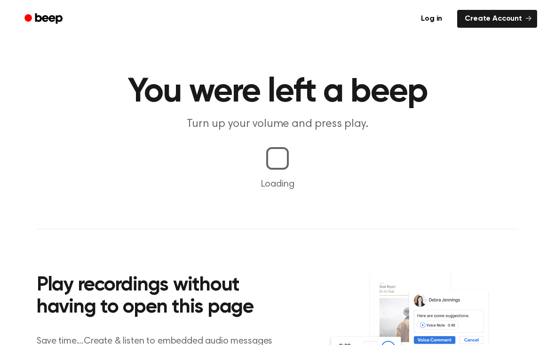 This screenshot has height=345, width=555. What do you see at coordinates (163, 297) in the screenshot?
I see `h2: Play recordings without having to open this page` at bounding box center [163, 297].